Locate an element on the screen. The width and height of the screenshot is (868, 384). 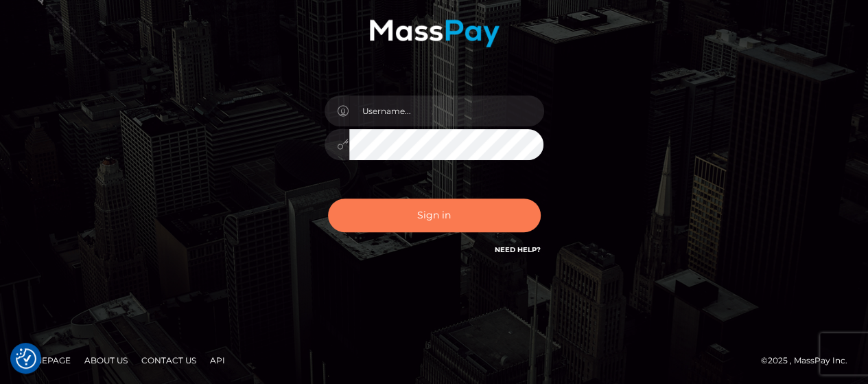
a: Contact Us is located at coordinates (169, 360).